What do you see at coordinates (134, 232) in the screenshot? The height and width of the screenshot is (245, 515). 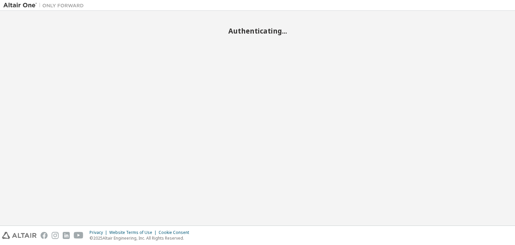 I see `div: Website Terms of Use` at bounding box center [134, 232].